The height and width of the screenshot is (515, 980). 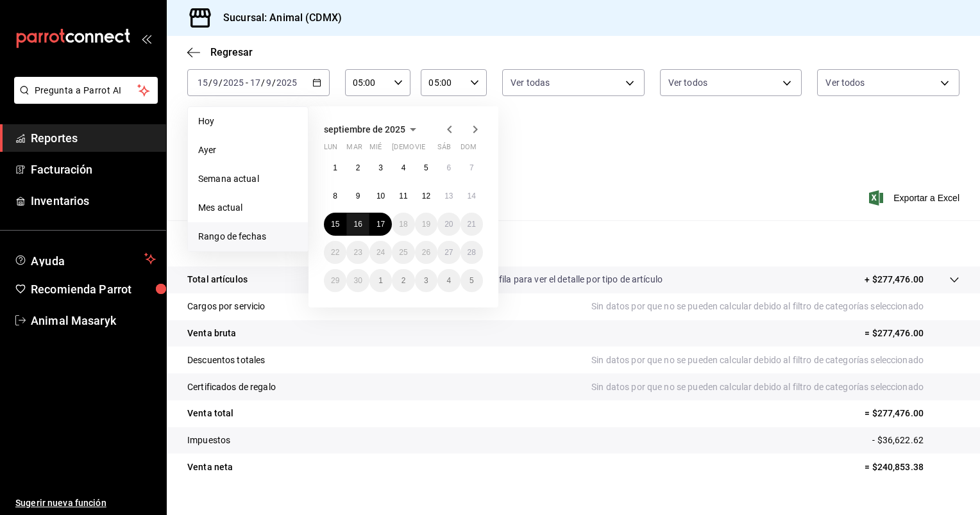 What do you see at coordinates (403, 167) in the screenshot?
I see `button: 4 de septiembre de 2025` at bounding box center [403, 167].